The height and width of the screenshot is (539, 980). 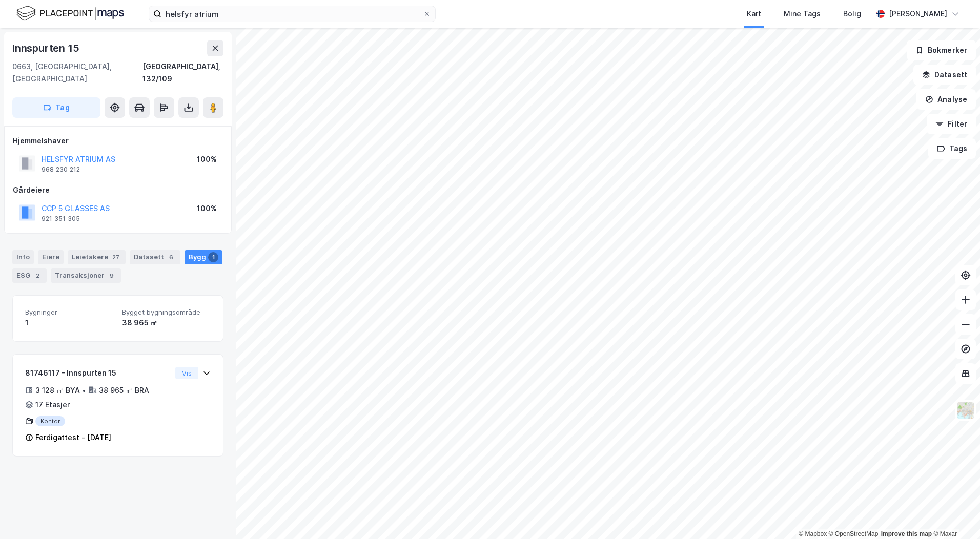 What do you see at coordinates (23, 257) in the screenshot?
I see `div: Info` at bounding box center [23, 257].